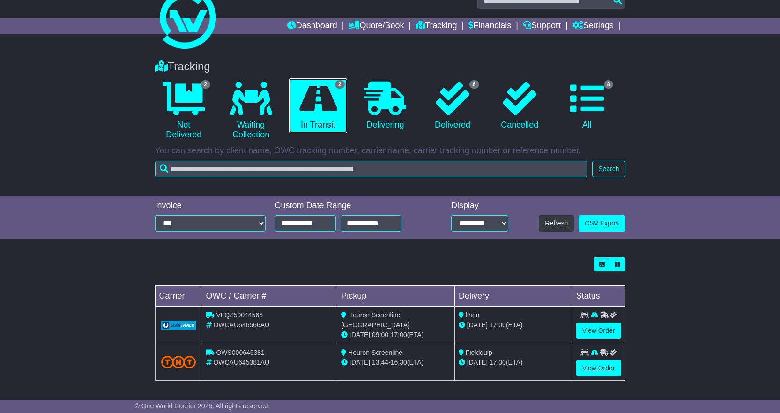 The width and height of the screenshot is (780, 413). I want to click on span: 13:44, so click(380, 362).